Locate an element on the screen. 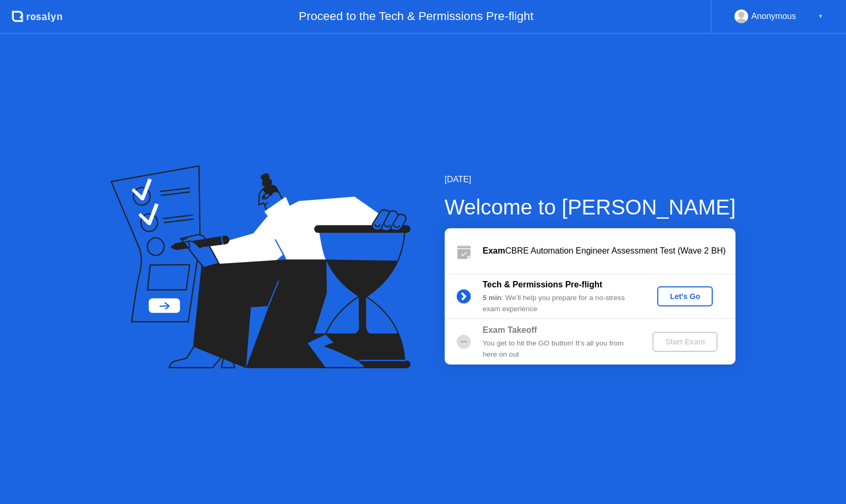 This screenshot has width=846, height=504. div: Let's Go is located at coordinates (685, 297).